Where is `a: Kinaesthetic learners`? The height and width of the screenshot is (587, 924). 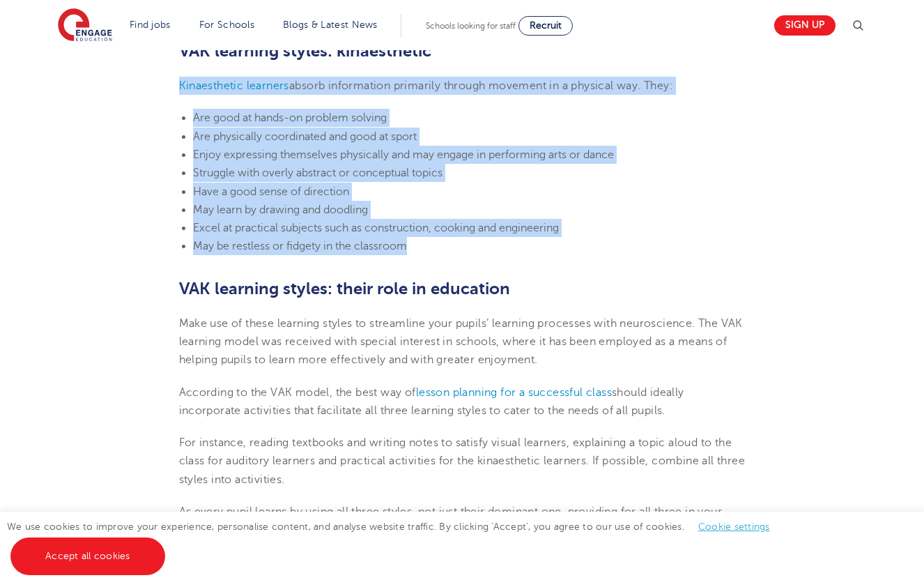
a: Kinaesthetic learners is located at coordinates (234, 86).